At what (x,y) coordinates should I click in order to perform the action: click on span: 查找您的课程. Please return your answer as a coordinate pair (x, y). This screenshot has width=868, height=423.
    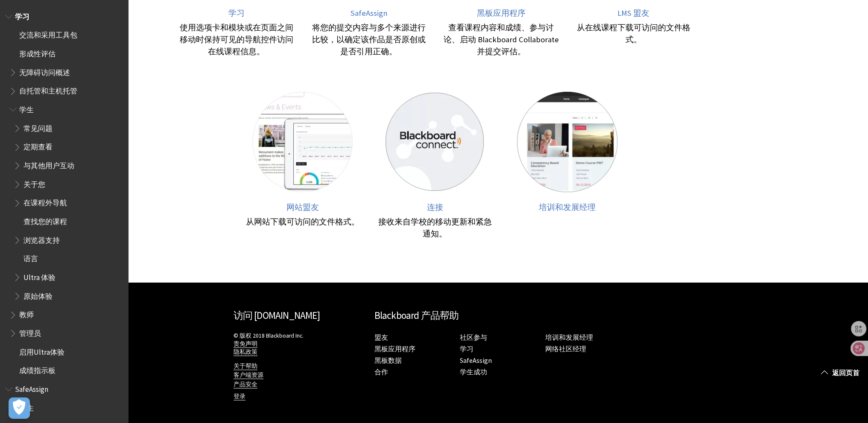
    Looking at the image, I should click on (46, 220).